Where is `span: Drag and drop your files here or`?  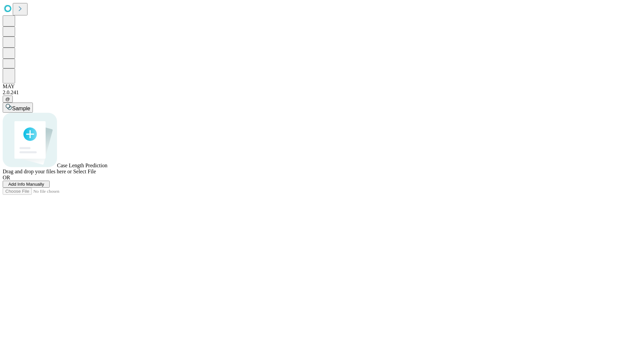 span: Drag and drop your files here or is located at coordinates (37, 172).